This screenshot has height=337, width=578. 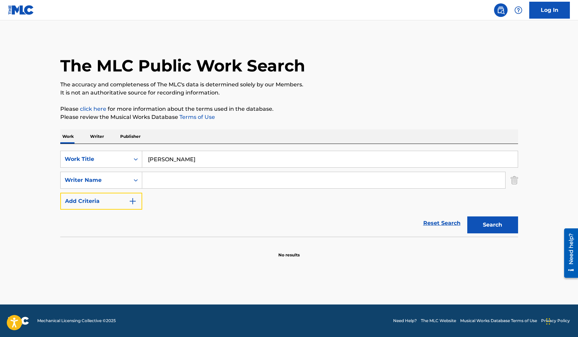 I want to click on form: Search Form, so click(x=289, y=194).